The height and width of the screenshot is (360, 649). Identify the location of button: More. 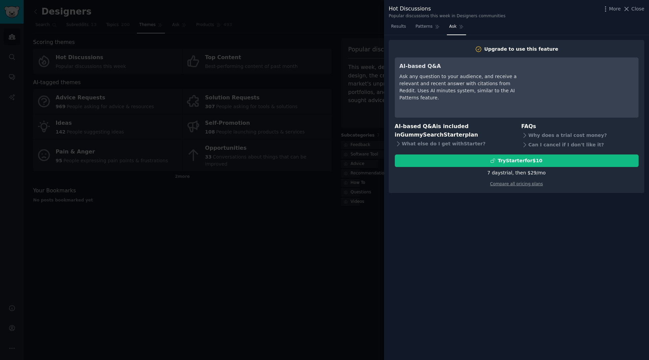
(612, 9).